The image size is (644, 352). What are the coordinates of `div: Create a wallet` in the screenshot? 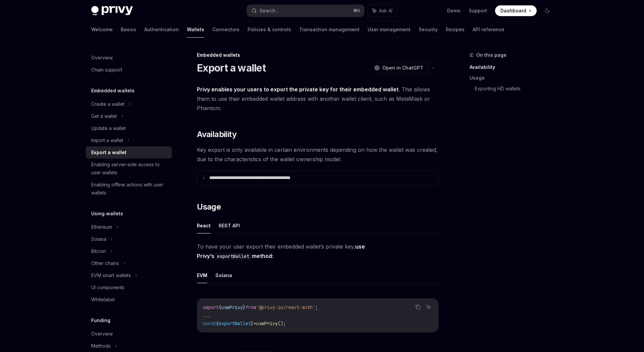 It's located at (108, 104).